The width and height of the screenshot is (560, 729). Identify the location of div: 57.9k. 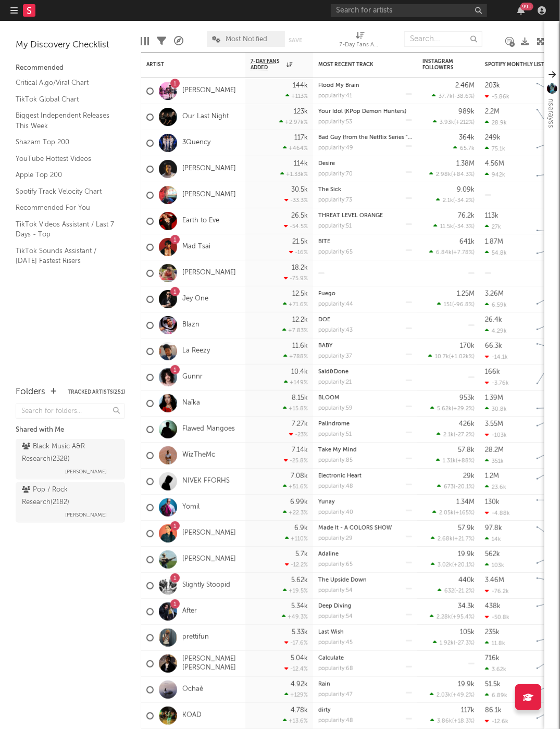
(466, 528).